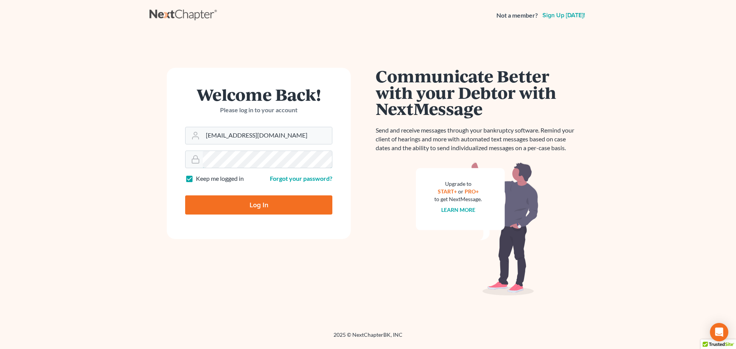  What do you see at coordinates (458, 199) in the screenshot?
I see `div: to get NextMessage.` at bounding box center [458, 199].